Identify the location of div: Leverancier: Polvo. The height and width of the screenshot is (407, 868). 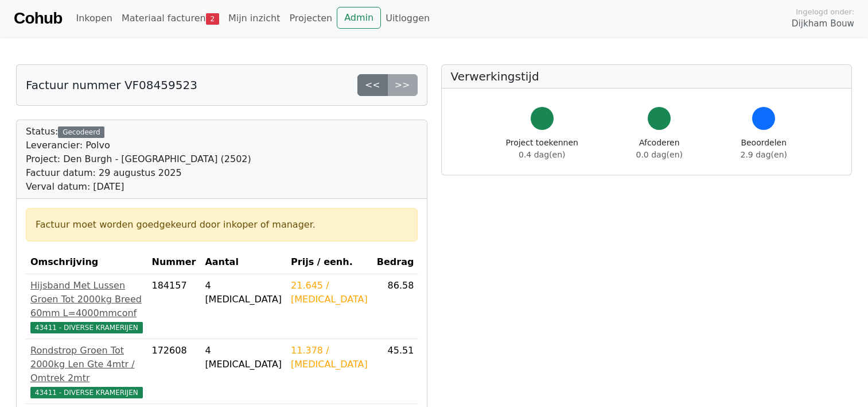
(138, 145).